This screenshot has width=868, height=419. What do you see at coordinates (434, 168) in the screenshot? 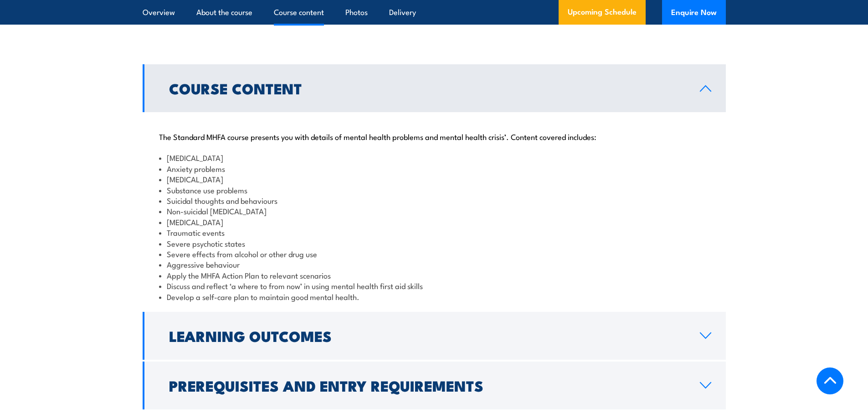
I see `li: Anxiety problems` at bounding box center [434, 168].